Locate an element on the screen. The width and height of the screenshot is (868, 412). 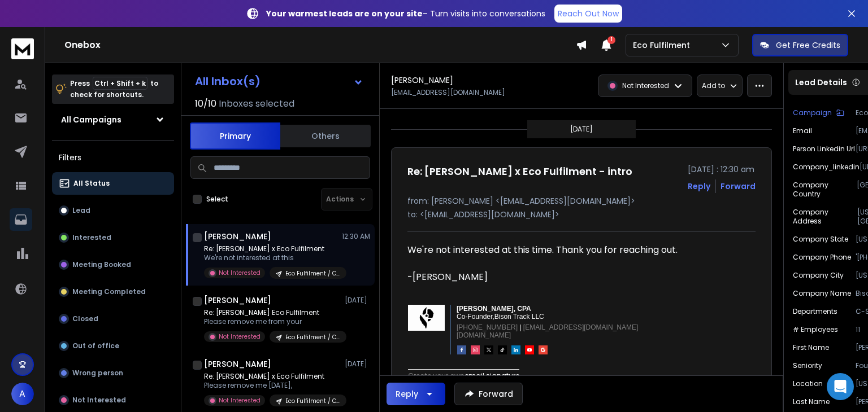
h1: Onebox is located at coordinates (320, 45).